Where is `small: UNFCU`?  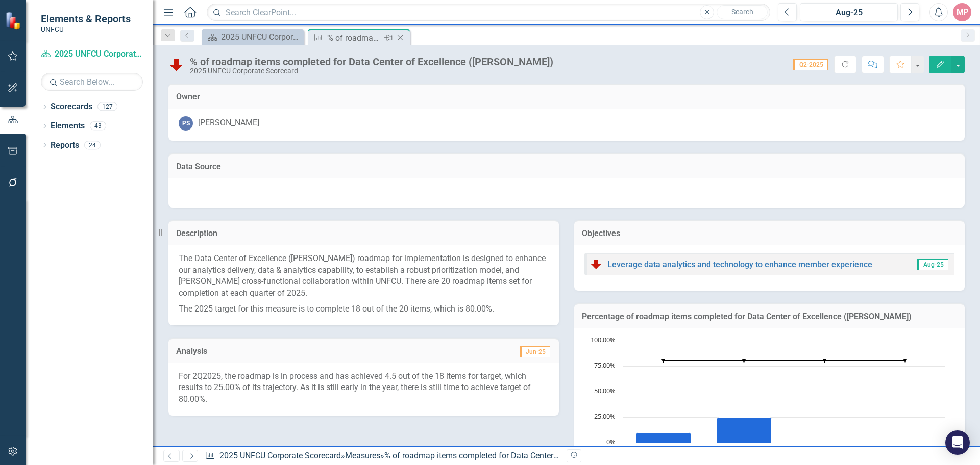
small: UNFCU is located at coordinates (86, 29).